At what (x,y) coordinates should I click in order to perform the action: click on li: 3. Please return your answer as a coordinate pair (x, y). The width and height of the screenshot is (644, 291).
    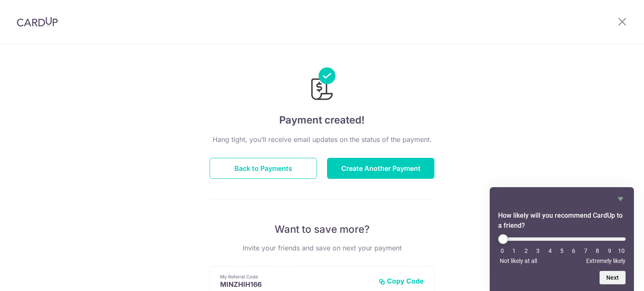
    Looking at the image, I should click on (538, 251).